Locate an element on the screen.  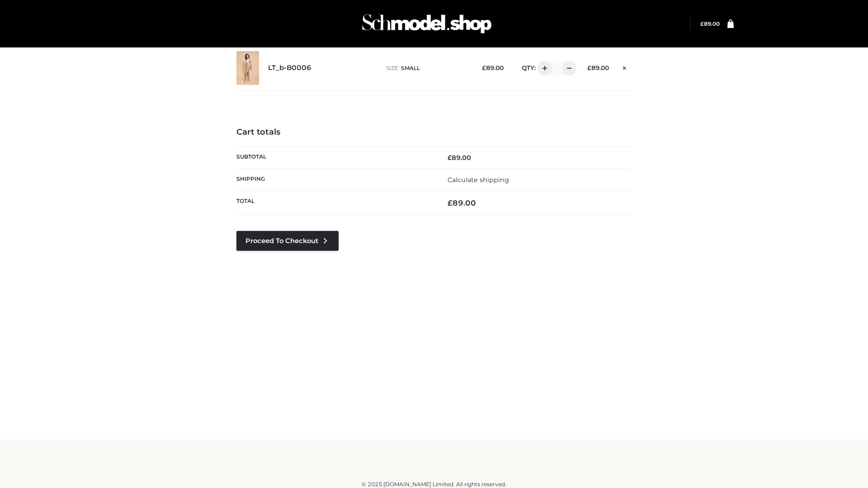
th: Subtotal is located at coordinates (335, 157).